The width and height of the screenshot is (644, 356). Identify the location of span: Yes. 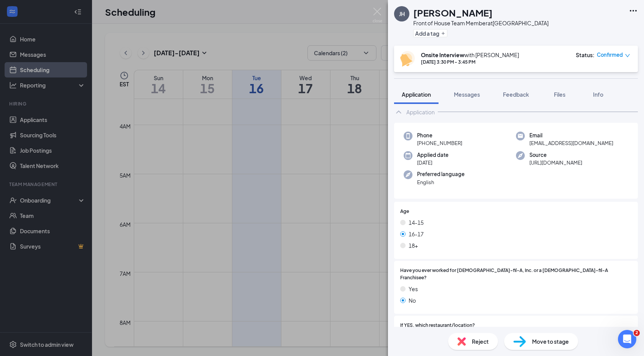
(413, 289).